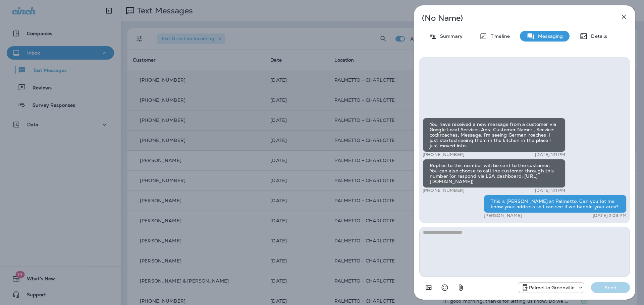 This screenshot has height=305, width=644. What do you see at coordinates (549, 36) in the screenshot?
I see `p: Messaging` at bounding box center [549, 36].